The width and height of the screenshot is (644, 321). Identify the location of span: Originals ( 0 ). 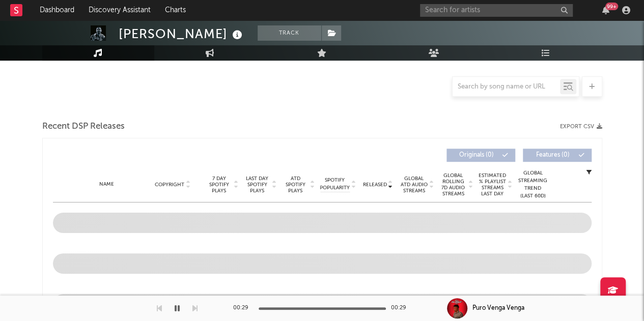
(476, 155).